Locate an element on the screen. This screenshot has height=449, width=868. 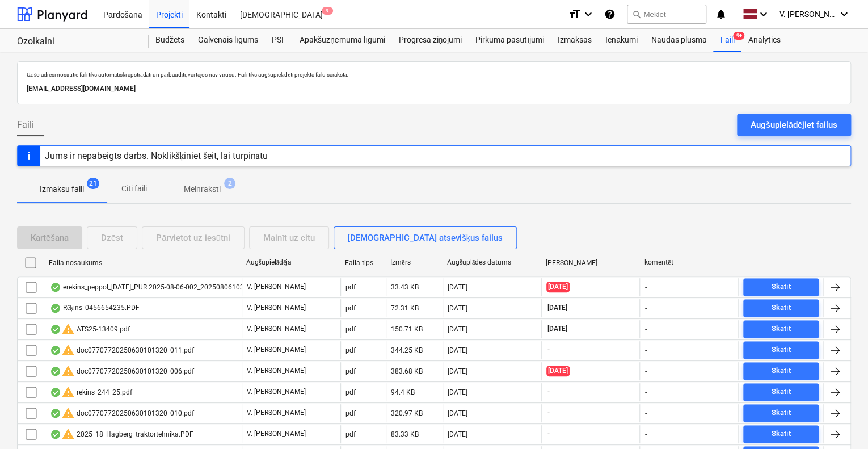
div: Izmērs is located at coordinates (414, 262).